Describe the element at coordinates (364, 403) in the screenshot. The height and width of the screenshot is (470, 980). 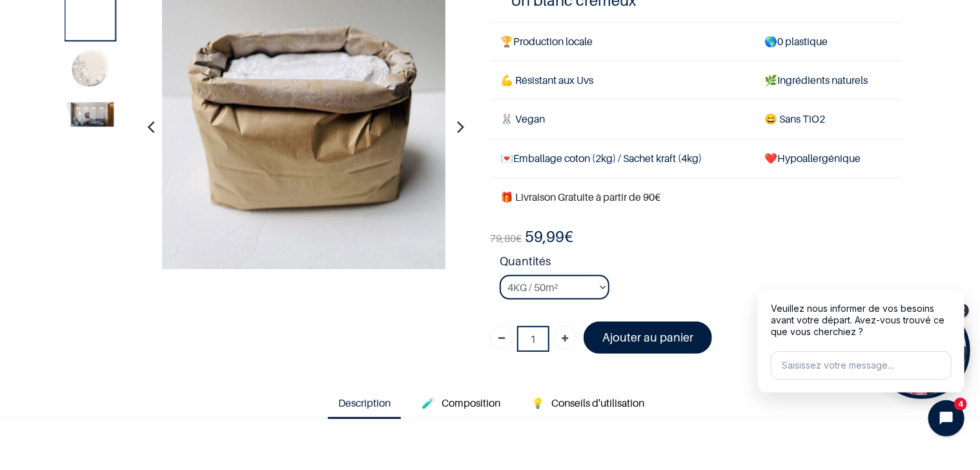
I see `span: Description` at that location.